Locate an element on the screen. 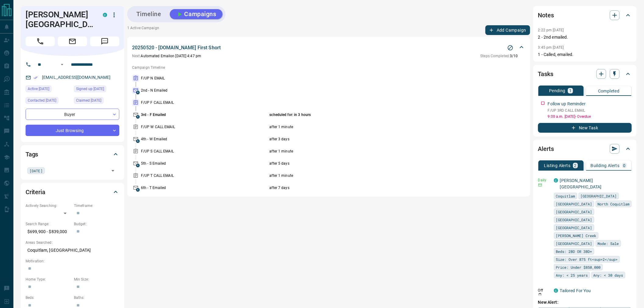  p: Listing Alerts is located at coordinates (557, 166).